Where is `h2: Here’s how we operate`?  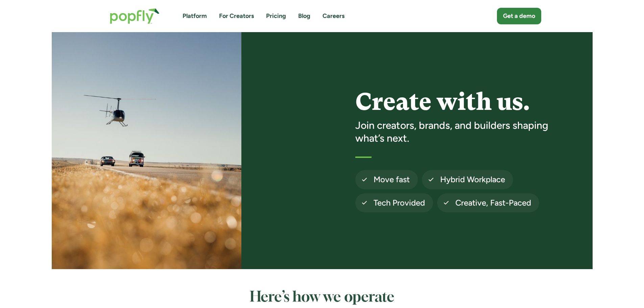 h2: Here’s how we operate is located at coordinates (322, 297).